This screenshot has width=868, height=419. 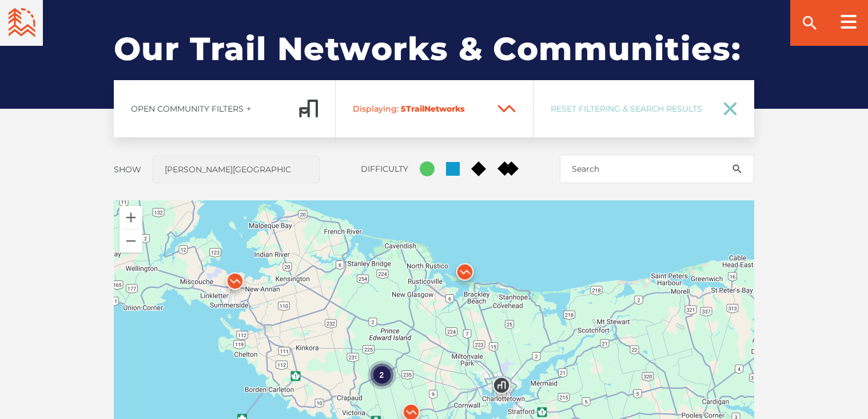 I want to click on span: Trail, so click(x=420, y=109).